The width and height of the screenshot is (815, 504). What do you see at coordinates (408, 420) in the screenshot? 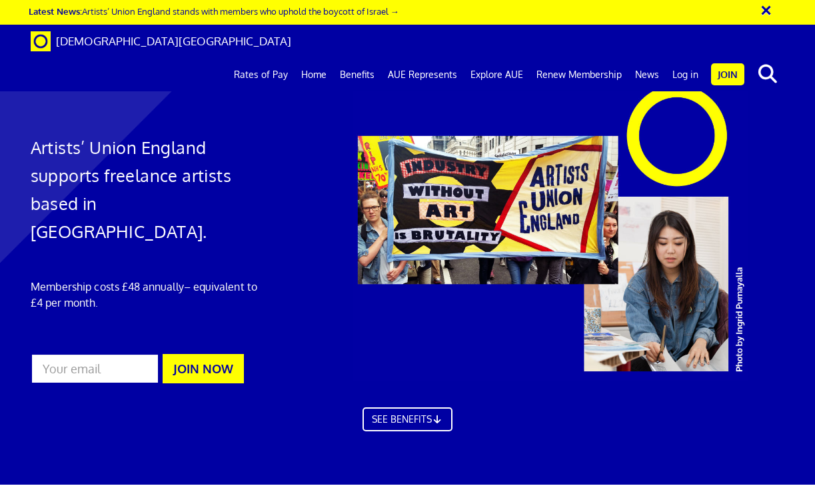
I see `a: SEE BENEFITS` at bounding box center [408, 420].